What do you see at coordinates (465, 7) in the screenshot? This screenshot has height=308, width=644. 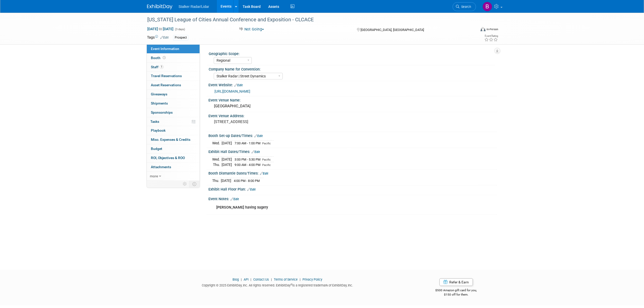 I see `span: Search` at bounding box center [465, 7].